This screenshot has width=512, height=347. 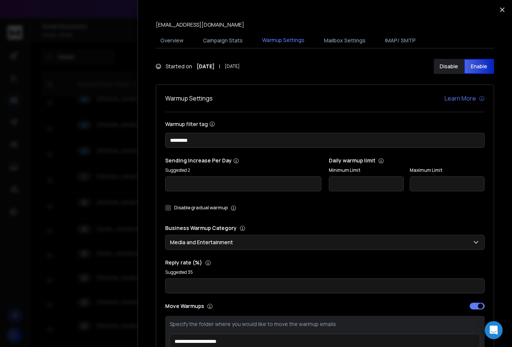 What do you see at coordinates (325, 124) in the screenshot?
I see `label: Warmup filter tag` at bounding box center [325, 124].